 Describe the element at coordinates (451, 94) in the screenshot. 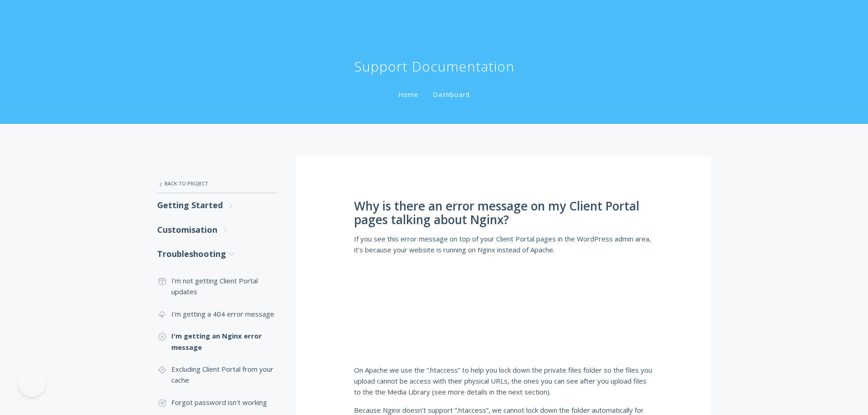

I see `a: Dashboard` at that location.